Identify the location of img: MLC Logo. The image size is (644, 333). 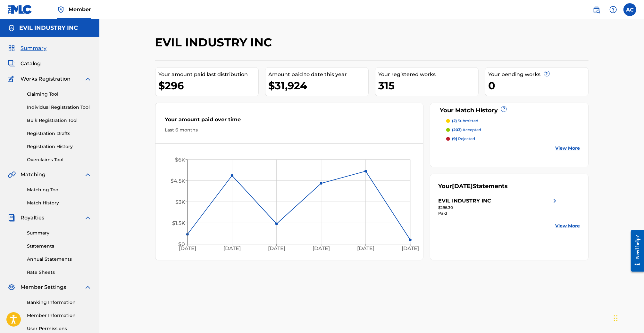
(20, 9).